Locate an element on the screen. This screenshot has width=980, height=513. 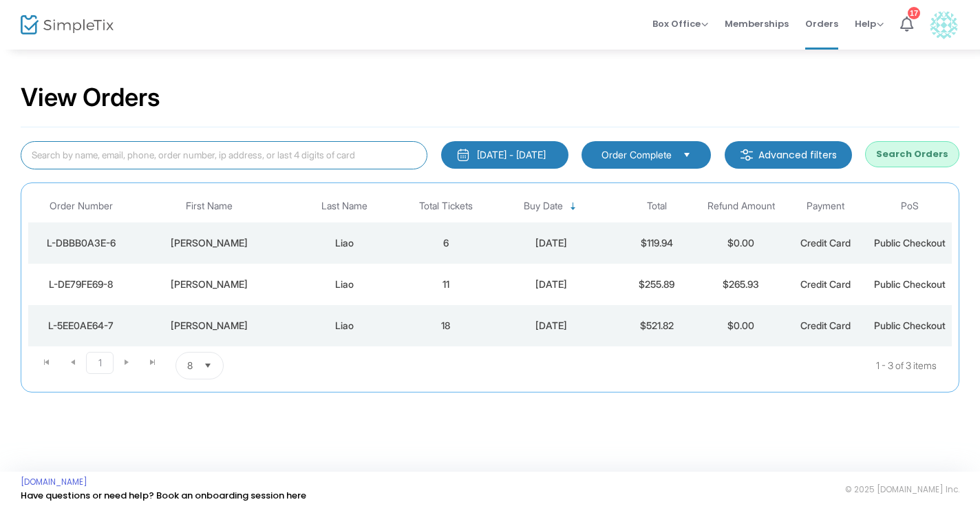
div: L-5EE0AE64-7 is located at coordinates (81, 326).